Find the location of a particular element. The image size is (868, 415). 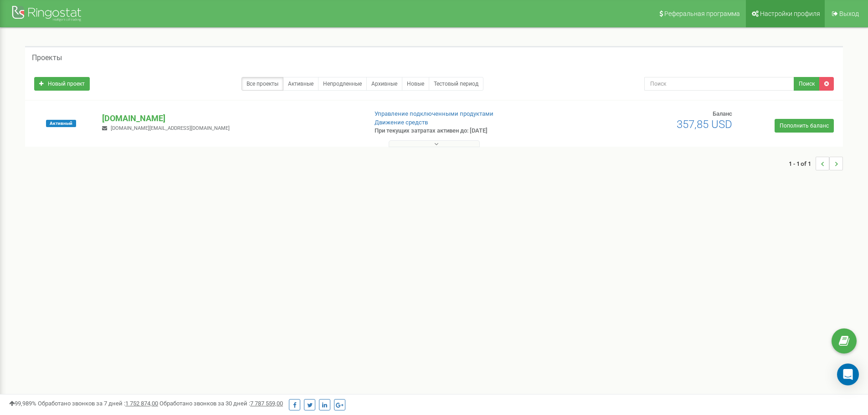

a: Новый проект is located at coordinates (62, 84).